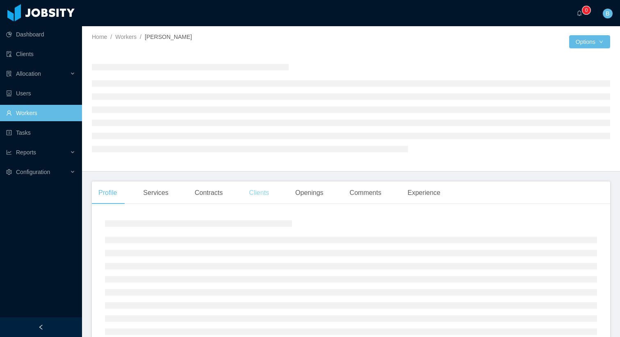  What do you see at coordinates (365, 193) in the screenshot?
I see `div: Comments` at bounding box center [365, 193].